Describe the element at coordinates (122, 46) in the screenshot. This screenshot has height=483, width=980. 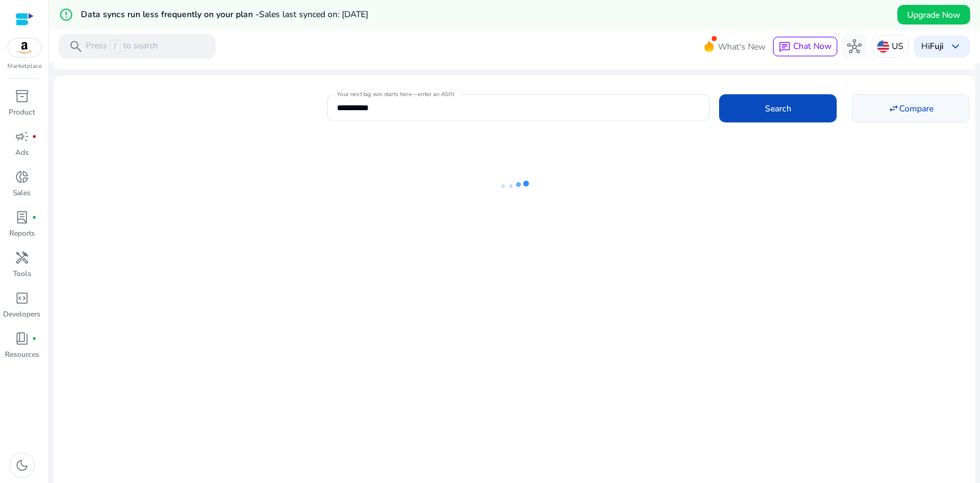
I see `p: Press to search` at that location.